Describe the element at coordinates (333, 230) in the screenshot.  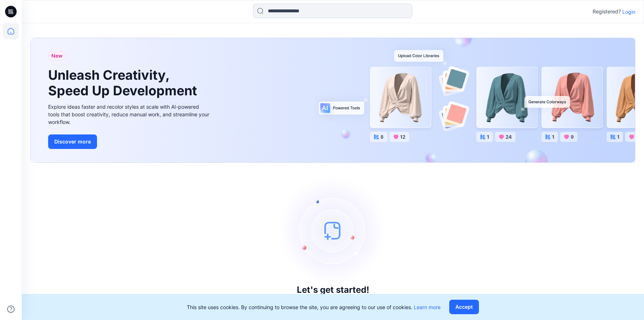
I see `img: empty-state-image.svg` at that location.